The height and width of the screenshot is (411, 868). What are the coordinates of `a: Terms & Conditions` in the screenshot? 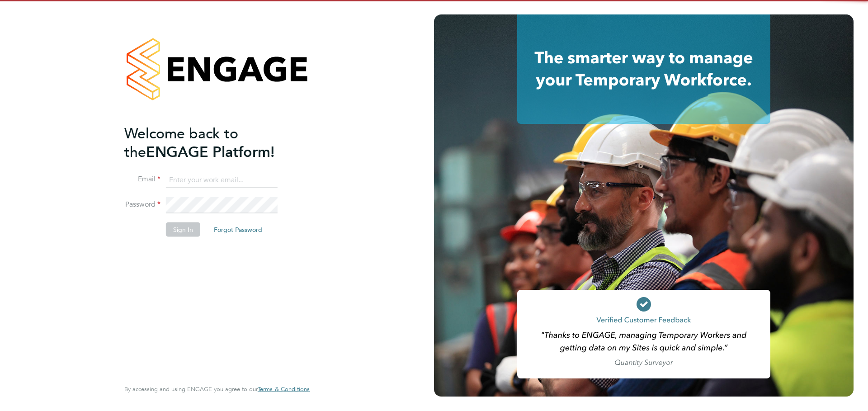 It's located at (284, 389).